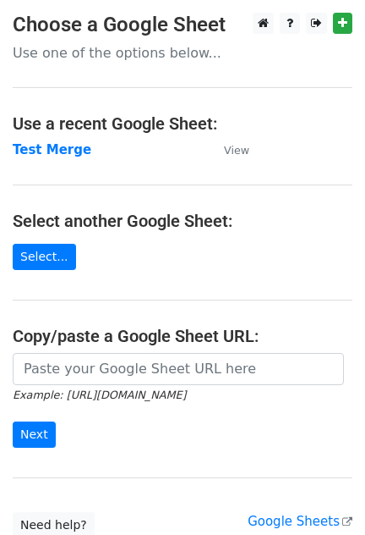  What do you see at coordinates (44, 256) in the screenshot?
I see `a: Select...` at bounding box center [44, 256].